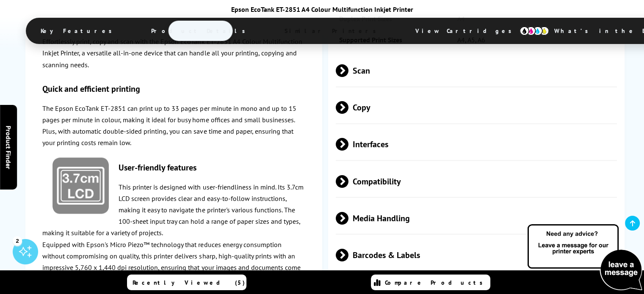 The height and width of the screenshot is (294, 644). I want to click on p: The Epson EcoTank ET-2851 can print up to 33 pages per minute in mono and up to 15 pages per minu..., so click(174, 126).